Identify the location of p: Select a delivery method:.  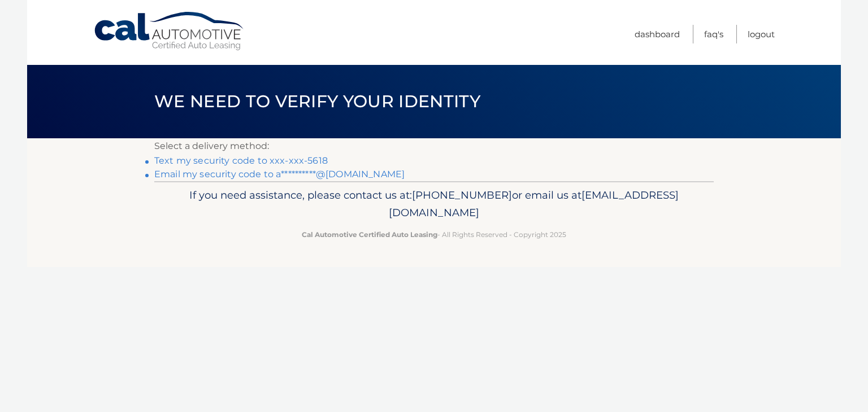
(434, 147).